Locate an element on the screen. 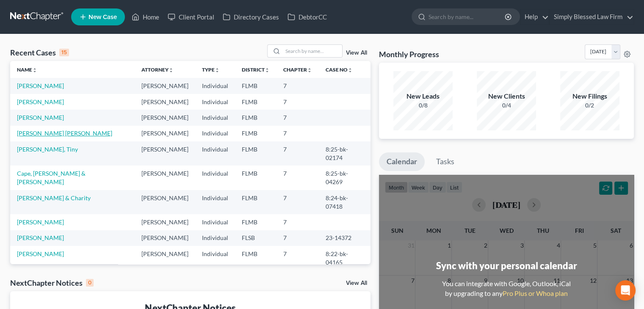 The image size is (644, 309). a: Calendar is located at coordinates (401, 162).